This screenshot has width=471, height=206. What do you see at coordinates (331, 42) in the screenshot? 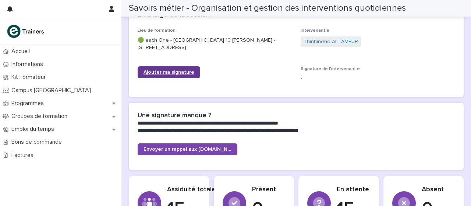
I see `font: Thinhinene AIT AMEUR` at bounding box center [331, 42].